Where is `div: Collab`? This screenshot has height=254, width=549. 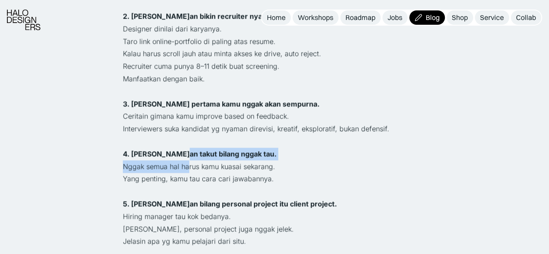
div: Collab is located at coordinates (526, 17).